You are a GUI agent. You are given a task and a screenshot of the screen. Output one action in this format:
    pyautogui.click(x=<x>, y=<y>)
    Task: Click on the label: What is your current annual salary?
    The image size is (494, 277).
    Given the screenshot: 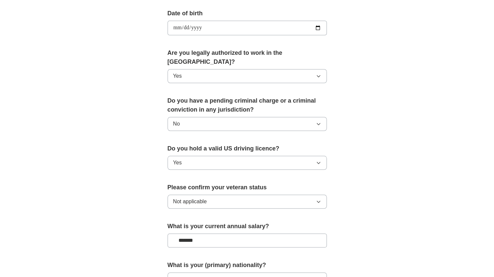 What is the action you would take?
    pyautogui.click(x=247, y=226)
    